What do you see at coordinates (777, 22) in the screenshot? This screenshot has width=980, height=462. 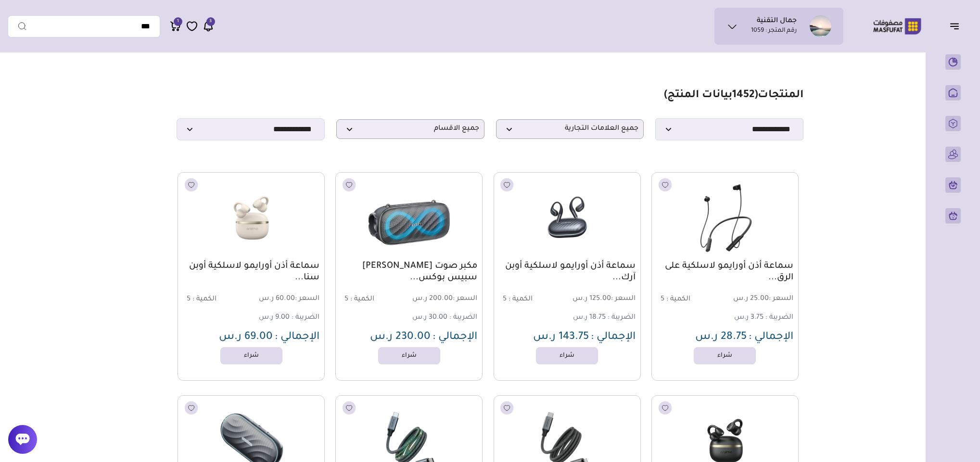 I see `h1: جمال التقنية` at bounding box center [777, 22].